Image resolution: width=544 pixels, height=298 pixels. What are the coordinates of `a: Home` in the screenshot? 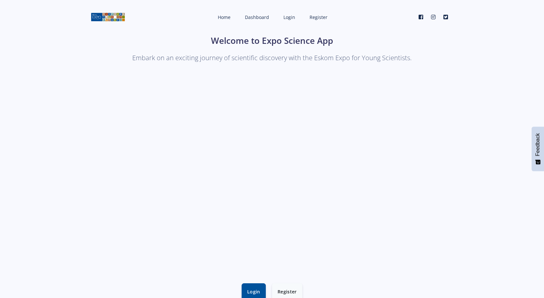 It's located at (223, 17).